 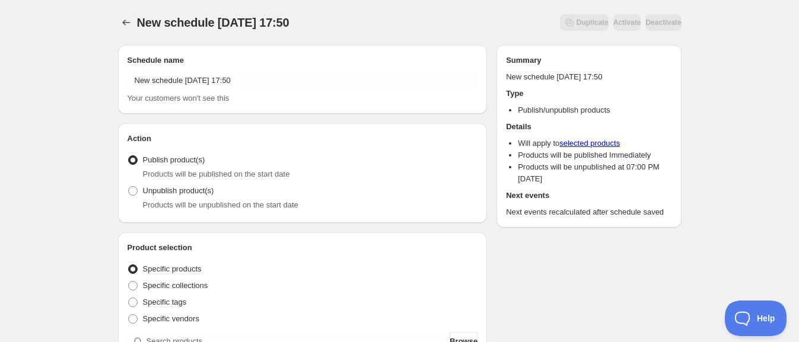 I want to click on h2: Next events, so click(x=589, y=196).